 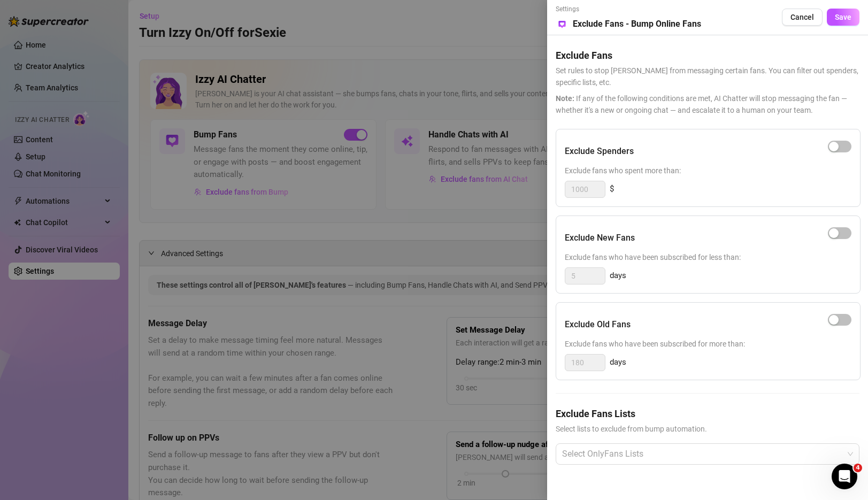 What do you see at coordinates (842, 17) in the screenshot?
I see `span: Save` at bounding box center [842, 17].